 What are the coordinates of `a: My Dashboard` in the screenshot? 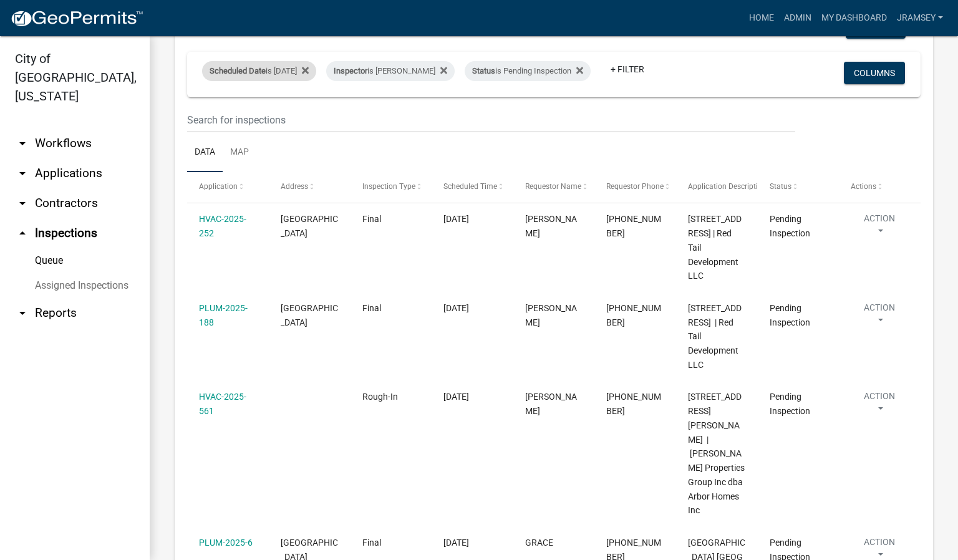 It's located at (854, 18).